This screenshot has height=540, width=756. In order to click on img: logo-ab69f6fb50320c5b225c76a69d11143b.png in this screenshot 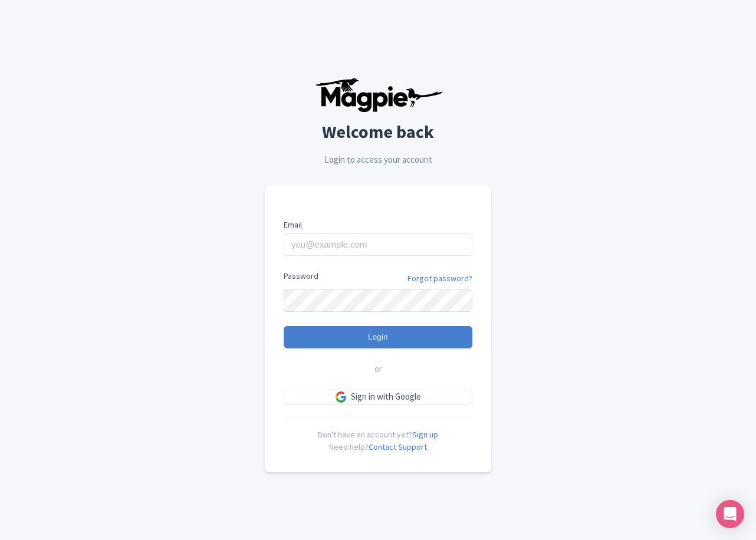, I will do `click(378, 95)`.